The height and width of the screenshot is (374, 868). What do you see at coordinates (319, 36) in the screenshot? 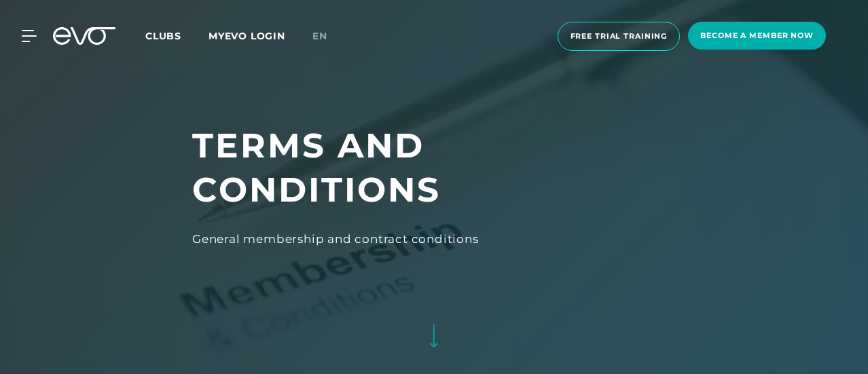
I see `font: en` at bounding box center [319, 36].